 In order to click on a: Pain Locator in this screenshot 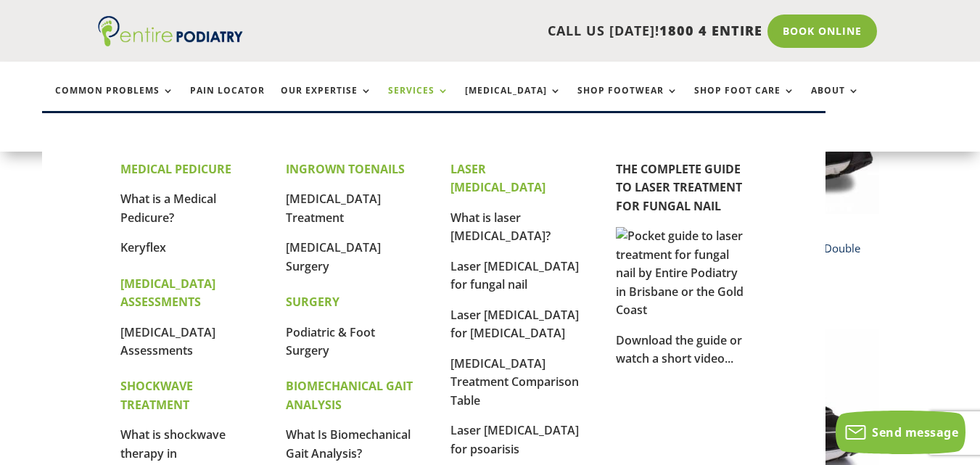, I will do `click(227, 101)`.